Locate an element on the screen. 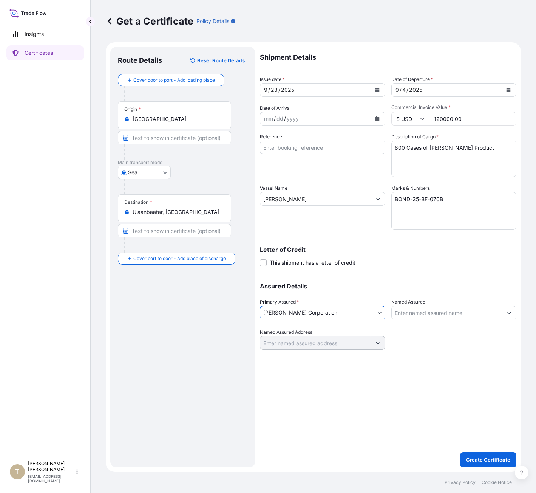 This screenshot has height=493, width=536. a: Insights is located at coordinates (45, 34).